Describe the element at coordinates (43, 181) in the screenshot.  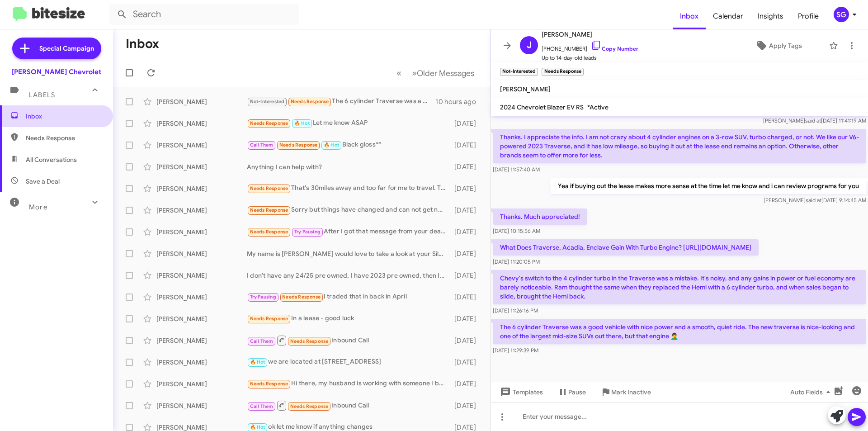
I see `span: Save a Deal` at that location.